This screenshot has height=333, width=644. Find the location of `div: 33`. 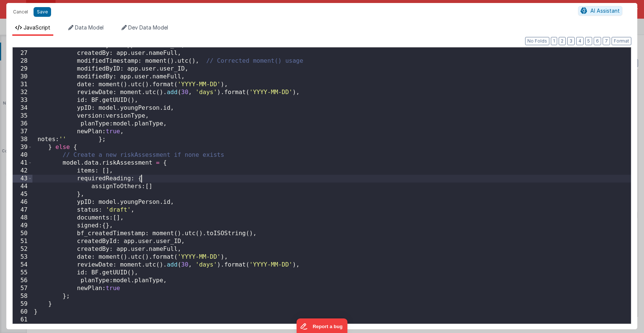

div: 33 is located at coordinates (22, 100).